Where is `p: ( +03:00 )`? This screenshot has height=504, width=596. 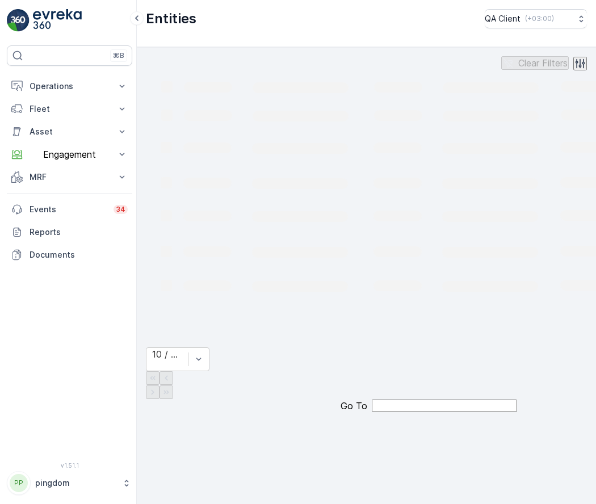 p: ( +03:00 ) is located at coordinates (540, 19).